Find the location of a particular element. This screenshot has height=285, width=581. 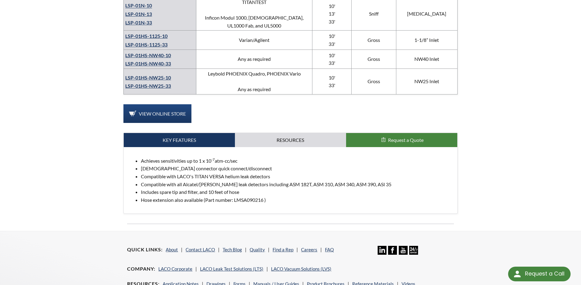

a: About is located at coordinates (172, 250).